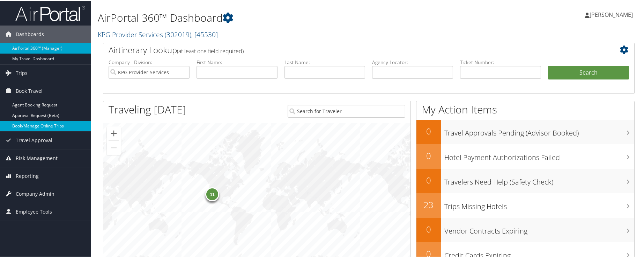  What do you see at coordinates (37, 157) in the screenshot?
I see `span: Risk Management` at bounding box center [37, 157].